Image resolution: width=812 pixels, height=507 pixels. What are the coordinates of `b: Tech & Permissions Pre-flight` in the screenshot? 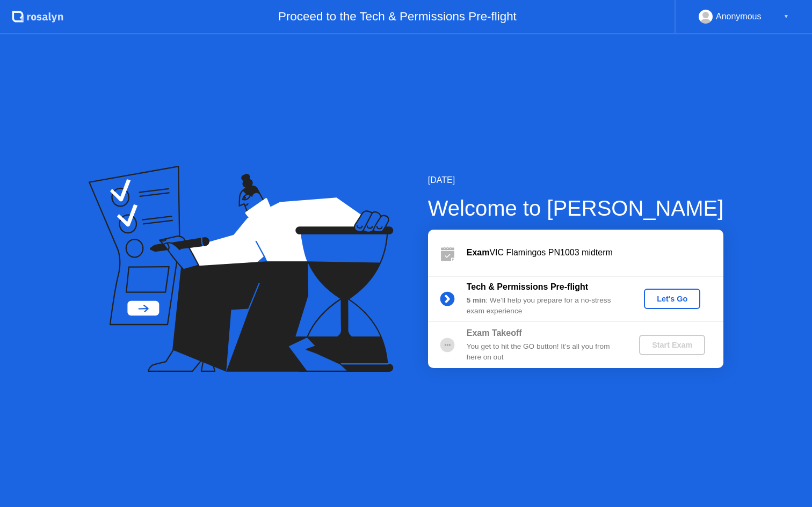 It's located at (527, 287).